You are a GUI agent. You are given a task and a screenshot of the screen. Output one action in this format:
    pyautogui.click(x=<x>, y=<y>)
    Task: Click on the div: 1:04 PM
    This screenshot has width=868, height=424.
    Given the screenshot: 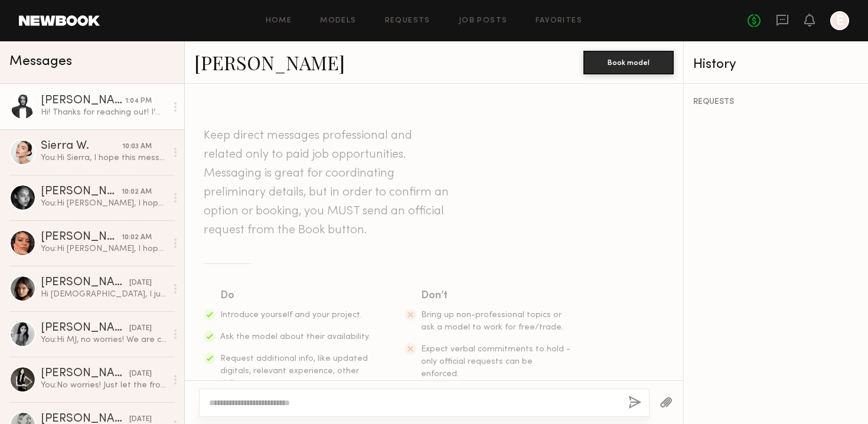 What is the action you would take?
    pyautogui.click(x=138, y=101)
    